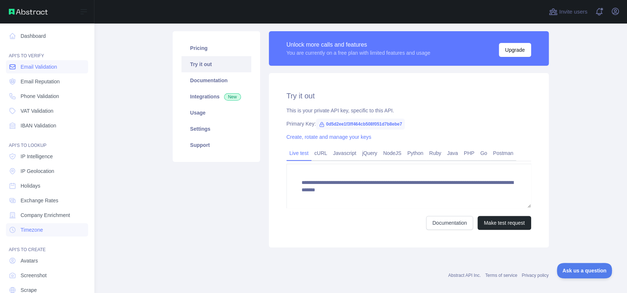  What do you see at coordinates (329, 137) in the screenshot?
I see `a: Create, rotate and manage your keys` at bounding box center [329, 137].